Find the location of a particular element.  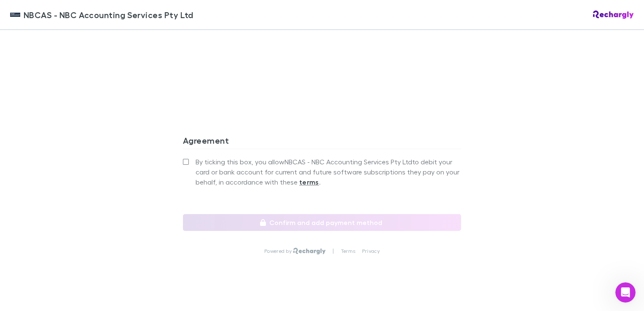

a: Privacy is located at coordinates (371, 251).